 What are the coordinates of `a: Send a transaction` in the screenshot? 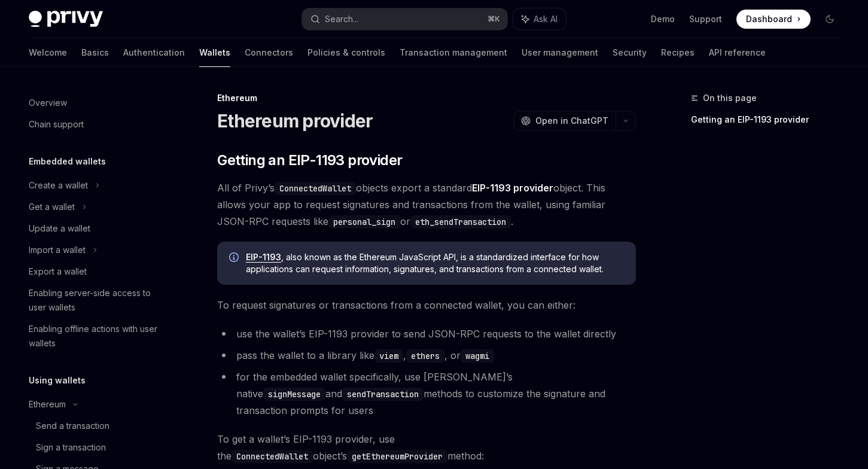 It's located at (96, 426).